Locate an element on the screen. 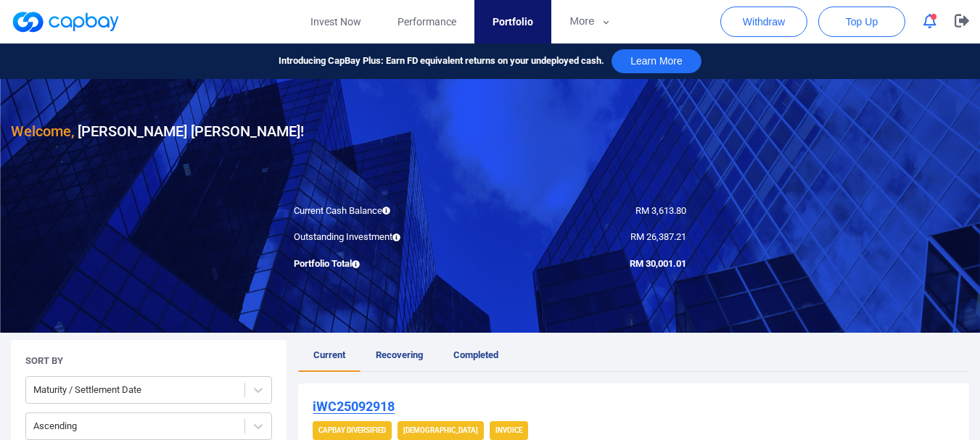 Image resolution: width=980 pixels, height=440 pixels. h5: Sort By is located at coordinates (44, 361).